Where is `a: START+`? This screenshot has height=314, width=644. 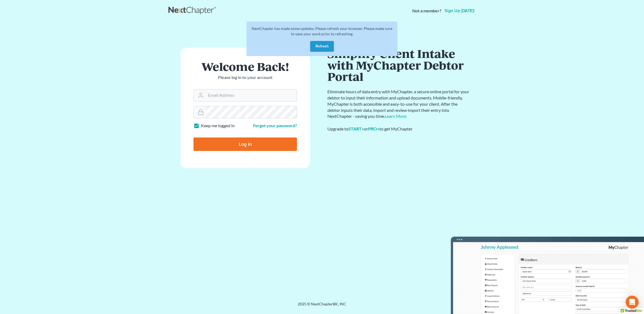
a: START+ is located at coordinates (356, 129).